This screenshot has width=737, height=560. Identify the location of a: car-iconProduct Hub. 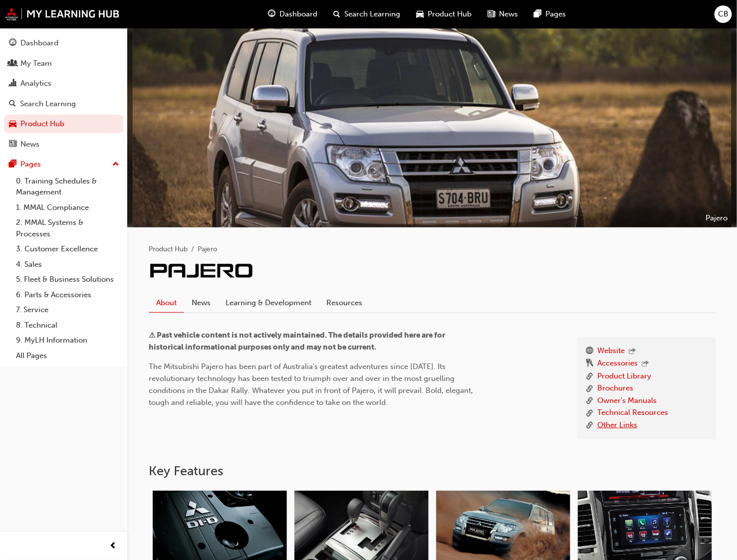
(444, 14).